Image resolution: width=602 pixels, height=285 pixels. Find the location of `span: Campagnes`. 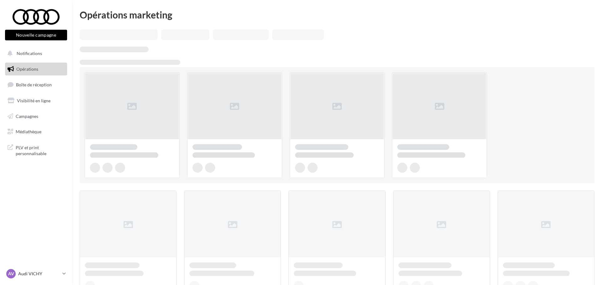

span: Campagnes is located at coordinates (27, 116).